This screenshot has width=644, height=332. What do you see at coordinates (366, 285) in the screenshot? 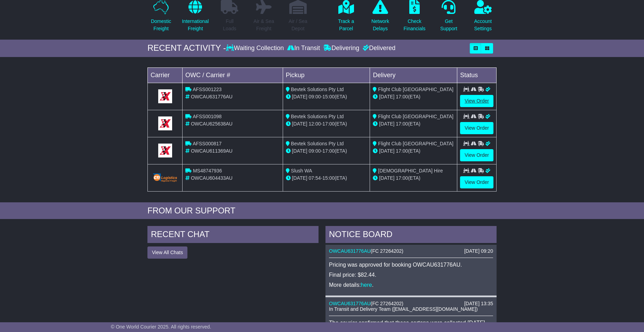
I see `a: here` at bounding box center [366, 285].